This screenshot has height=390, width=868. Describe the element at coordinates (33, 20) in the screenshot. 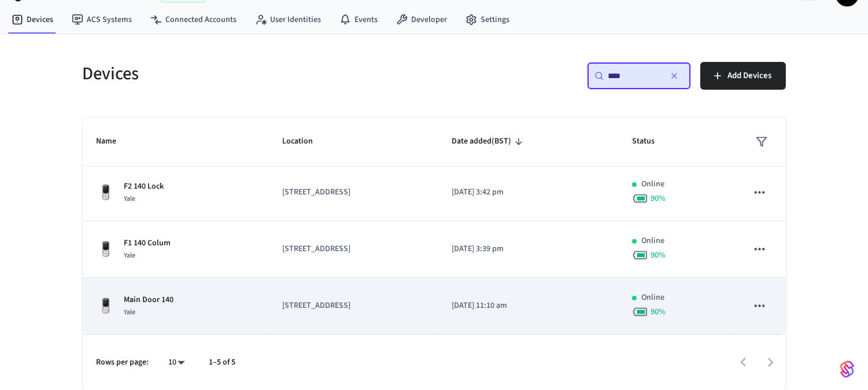

I see `a: Devices` at that location.